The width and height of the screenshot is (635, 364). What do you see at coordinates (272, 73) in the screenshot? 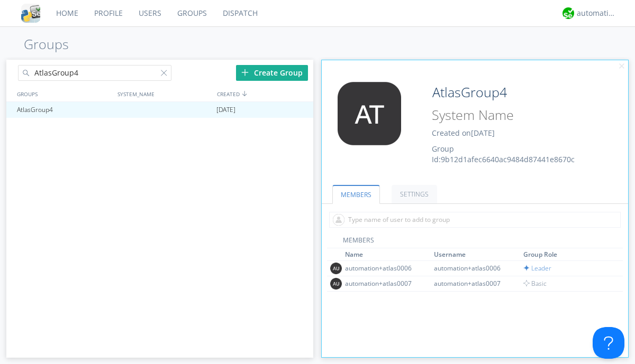
I see `div: Create Group` at bounding box center [272, 73].